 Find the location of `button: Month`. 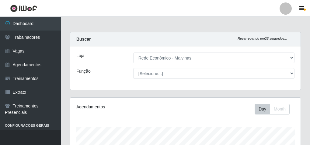

button: Month is located at coordinates (280, 109).